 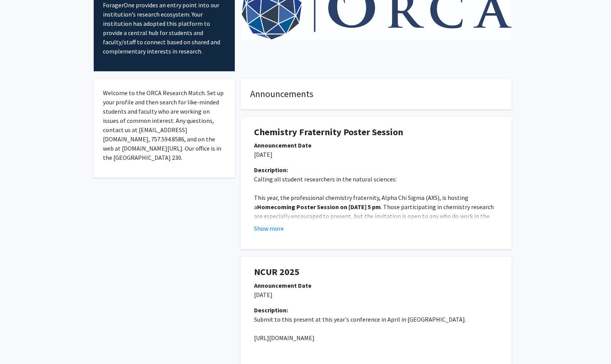 What do you see at coordinates (376, 132) in the screenshot?
I see `h1: Chemistry Fraternity Poster Session` at bounding box center [376, 132].